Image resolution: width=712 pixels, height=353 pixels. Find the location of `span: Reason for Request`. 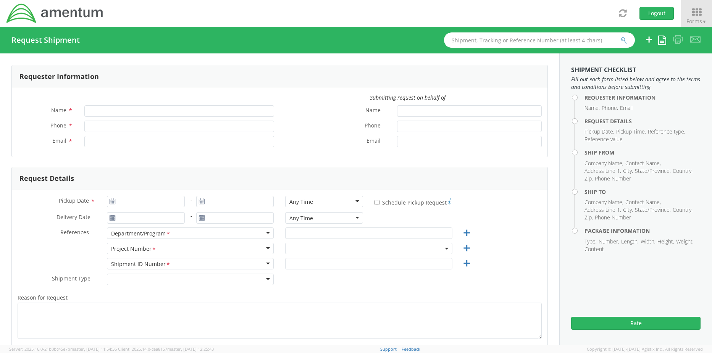

span: Reason for Request is located at coordinates (42, 298).